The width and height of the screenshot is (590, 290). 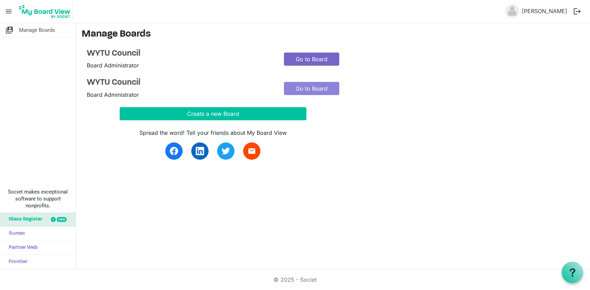 What do you see at coordinates (62, 220) in the screenshot?
I see `div: new` at bounding box center [62, 220].